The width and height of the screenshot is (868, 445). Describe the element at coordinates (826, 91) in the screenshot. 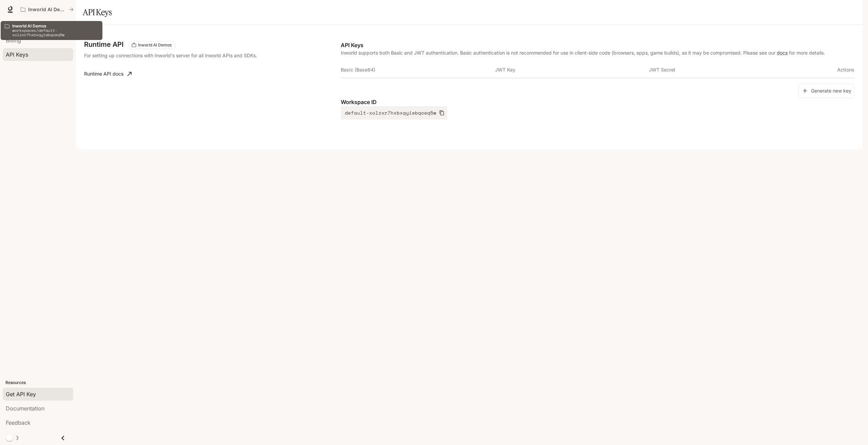

I see `button: Generate new key` at that location.